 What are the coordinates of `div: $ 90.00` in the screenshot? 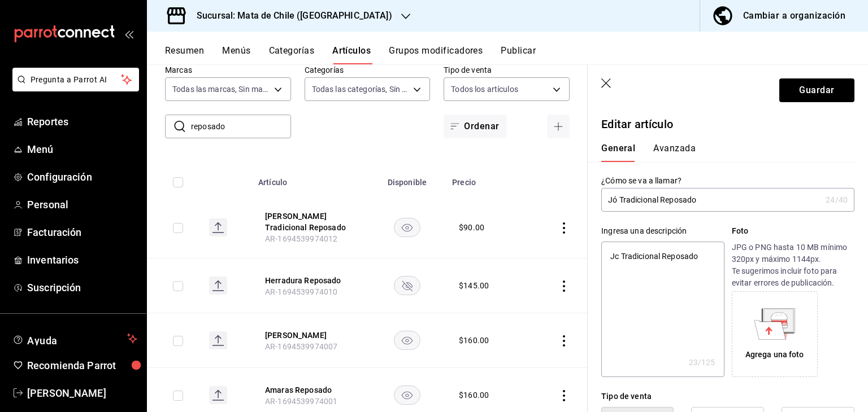 It's located at (471, 227).